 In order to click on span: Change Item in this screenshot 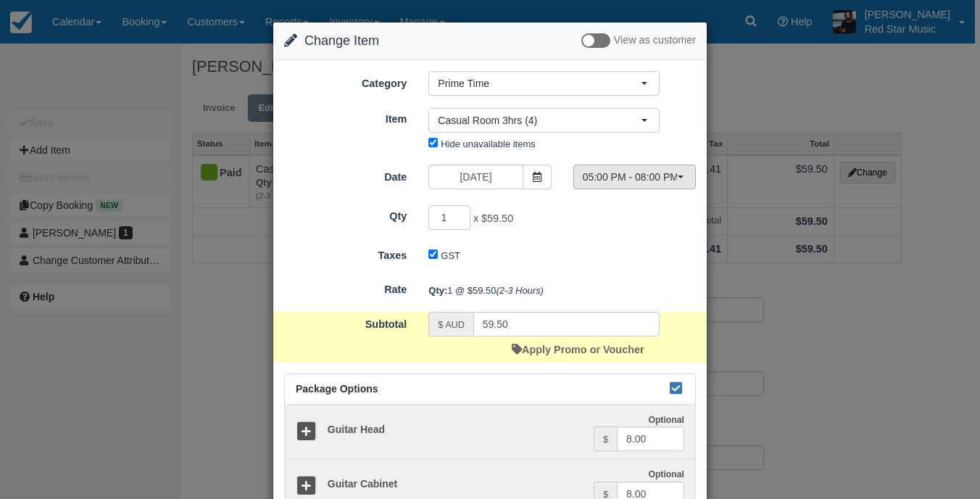, I will do `click(341, 40)`.